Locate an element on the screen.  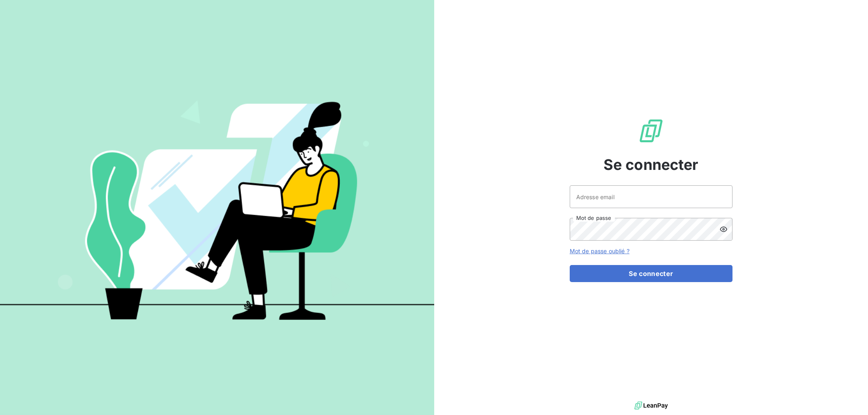
input: placeholder is located at coordinates (651, 197).